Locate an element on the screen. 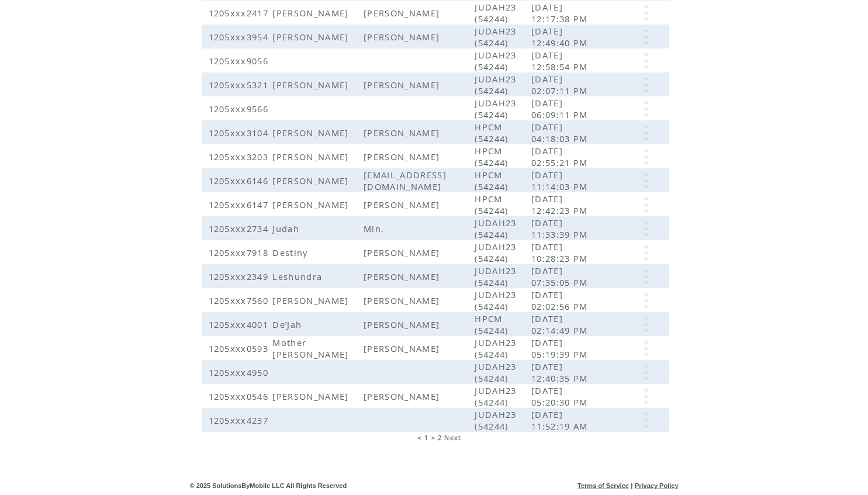 The image size is (868, 495). span: 1205xxx6146 is located at coordinates (240, 181).